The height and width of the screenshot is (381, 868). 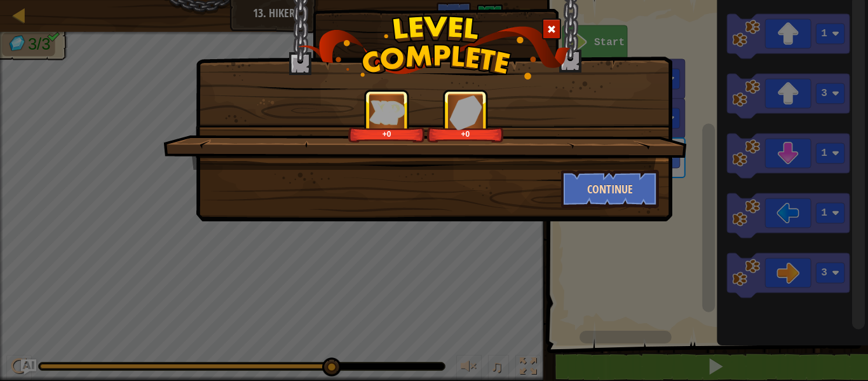 What do you see at coordinates (387, 112) in the screenshot?
I see `img: reward_icon_xp.png` at bounding box center [387, 112].